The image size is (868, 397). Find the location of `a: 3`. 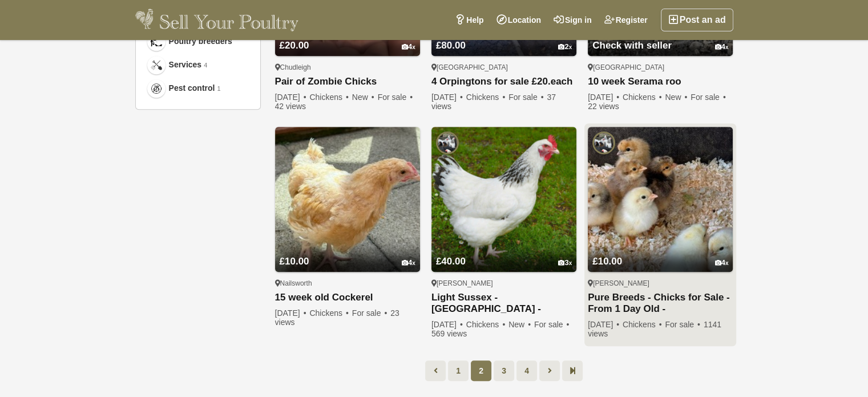

a: 3 is located at coordinates (504, 370).